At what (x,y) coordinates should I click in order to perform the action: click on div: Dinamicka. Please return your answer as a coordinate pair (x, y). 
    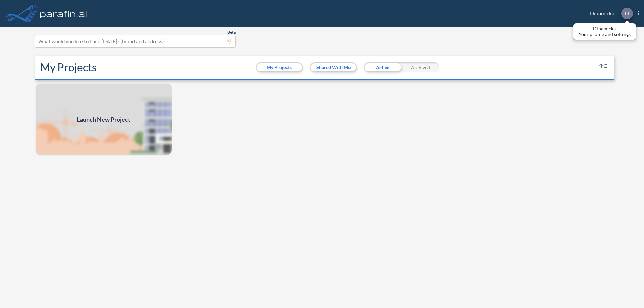
    Looking at the image, I should click on (609, 14).